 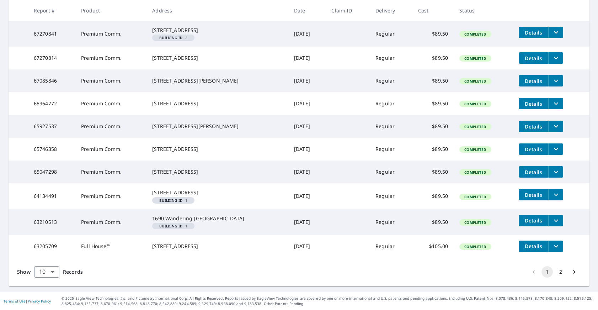 What do you see at coordinates (556, 149) in the screenshot?
I see `button: filesDropdownBtn-65746358` at bounding box center [556, 149].